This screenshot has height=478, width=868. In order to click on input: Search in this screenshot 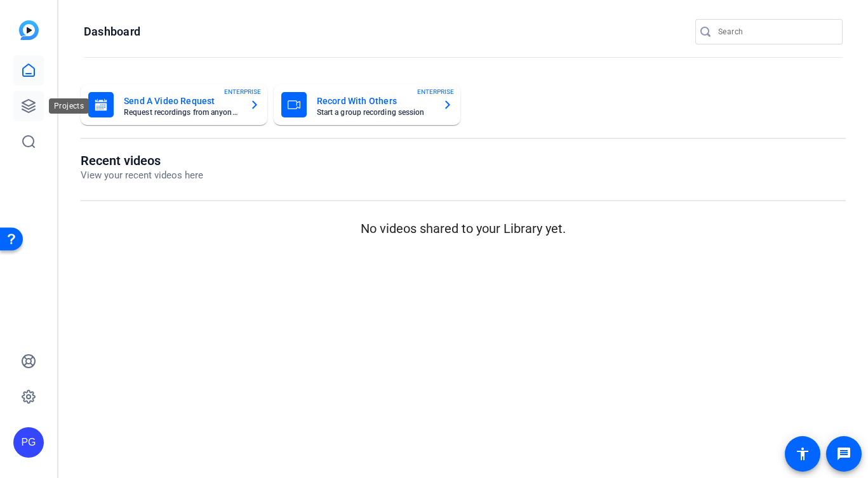, I will do `click(775, 32)`.